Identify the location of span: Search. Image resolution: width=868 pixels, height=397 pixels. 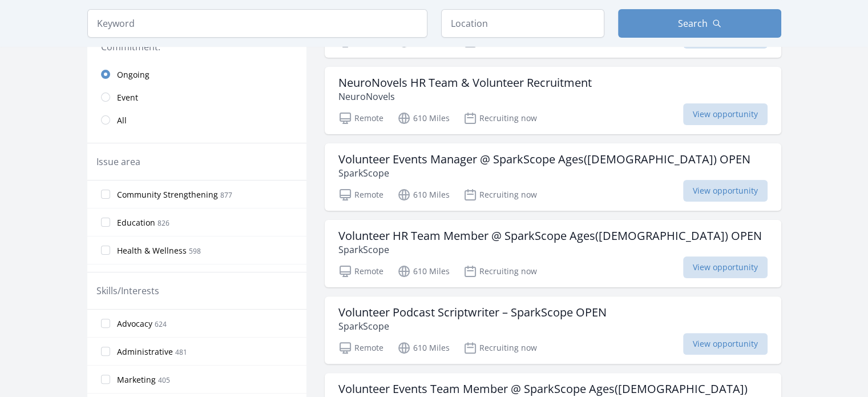
(693, 24).